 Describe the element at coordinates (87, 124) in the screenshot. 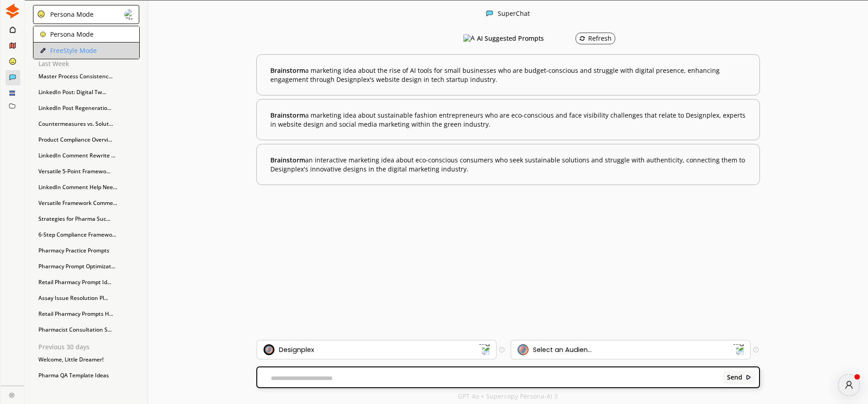

I see `div: Countermeasures vs. Solut...` at that location.